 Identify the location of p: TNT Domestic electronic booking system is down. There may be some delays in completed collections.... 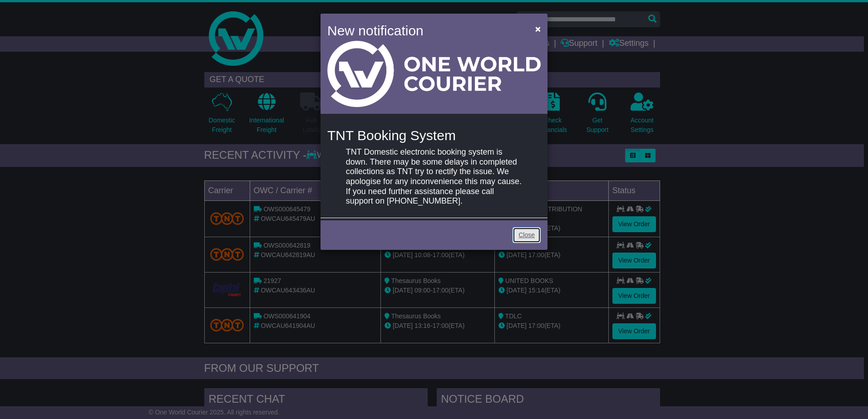
(434, 177).